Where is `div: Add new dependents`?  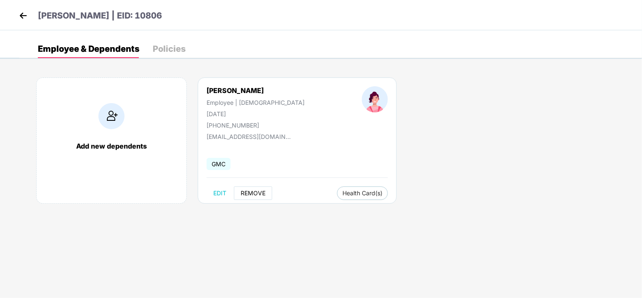
div: Add new dependents is located at coordinates (111, 146).